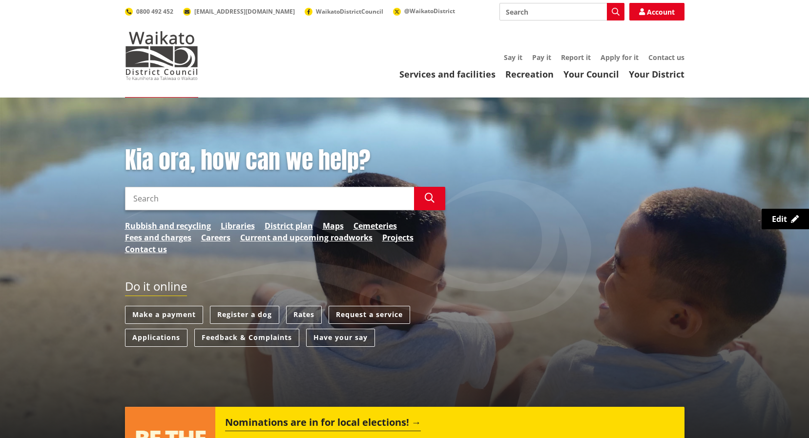 This screenshot has height=438, width=809. What do you see at coordinates (304, 315) in the screenshot?
I see `a: Rates` at bounding box center [304, 315].